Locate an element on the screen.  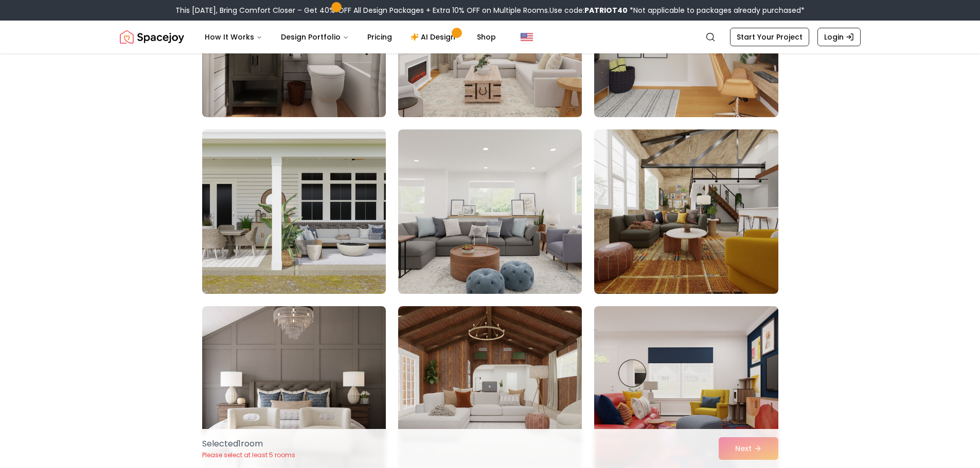
a: Login is located at coordinates (839, 37).